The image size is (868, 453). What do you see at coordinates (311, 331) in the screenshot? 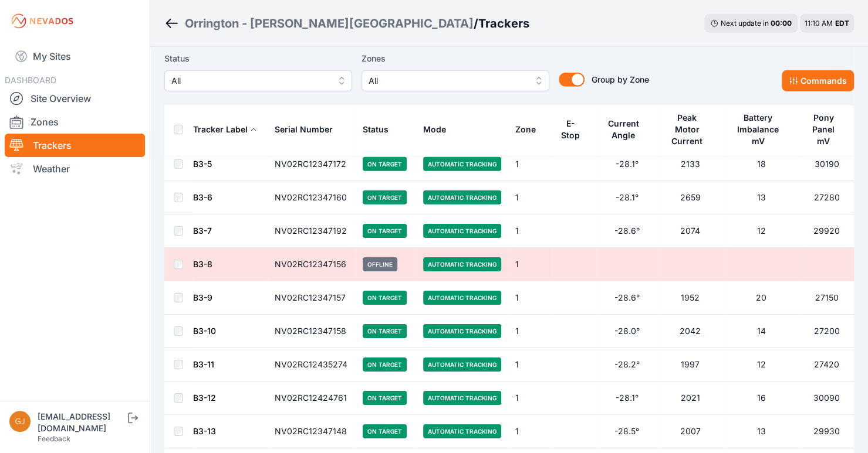
I see `td: NV02RC12347158` at bounding box center [311, 331].